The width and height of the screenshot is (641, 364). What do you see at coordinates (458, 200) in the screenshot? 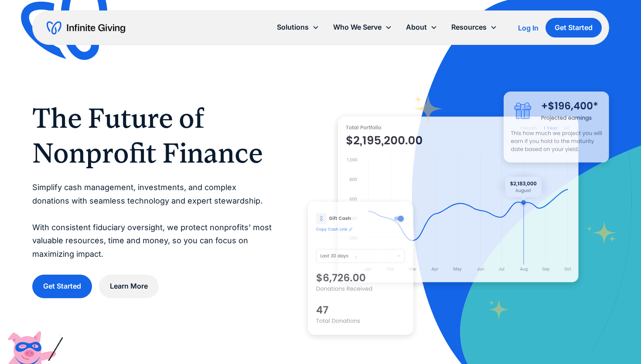
I see `img: nonprofit donation platform` at bounding box center [458, 200].